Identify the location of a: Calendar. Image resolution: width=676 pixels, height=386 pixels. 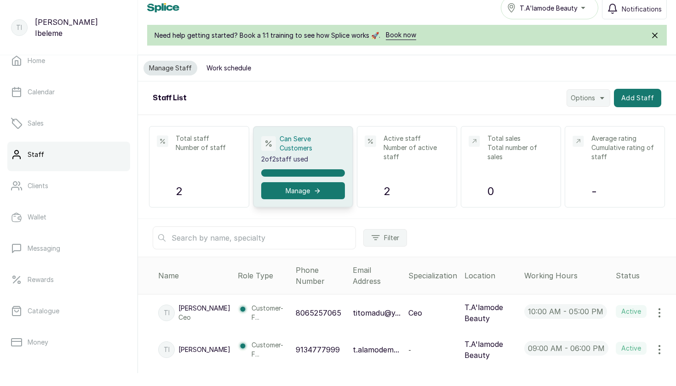
(69, 92).